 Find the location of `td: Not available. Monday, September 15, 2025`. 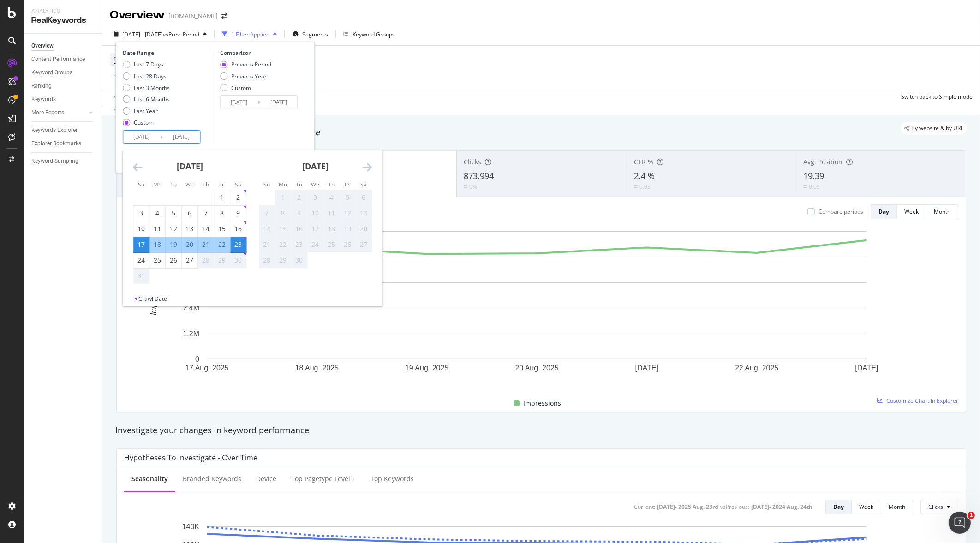

td: Not available. Monday, September 15, 2025 is located at coordinates (283, 229).